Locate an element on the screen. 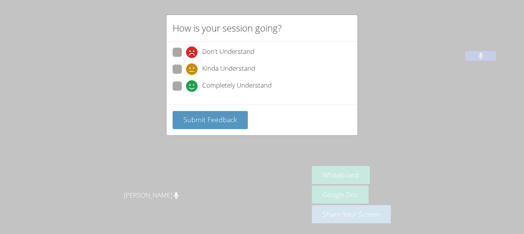 The height and width of the screenshot is (234, 524). button: Submit Feedback is located at coordinates (210, 120).